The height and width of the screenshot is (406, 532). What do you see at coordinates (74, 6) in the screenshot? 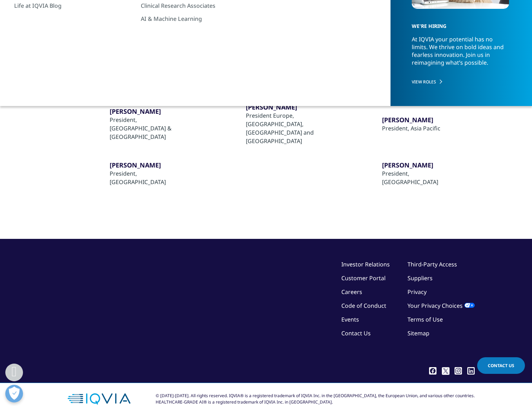
I see `a: Life at IQVIA Blog` at bounding box center [74, 6].